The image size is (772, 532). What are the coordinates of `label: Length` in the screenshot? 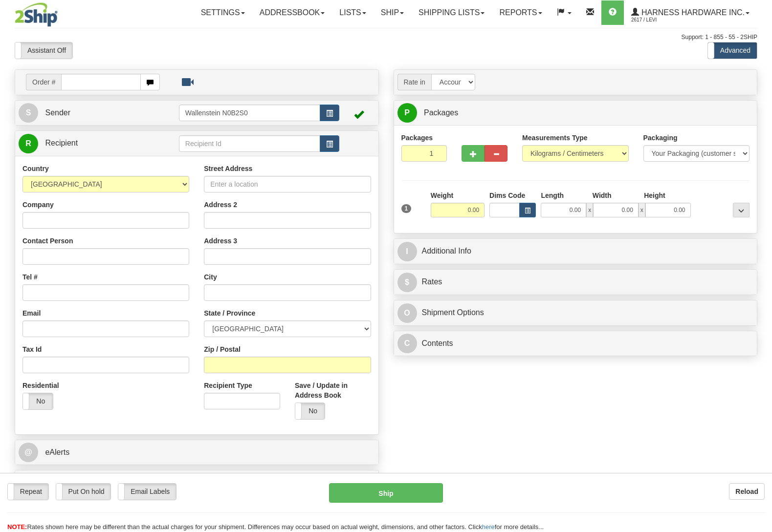 It's located at (553, 195).